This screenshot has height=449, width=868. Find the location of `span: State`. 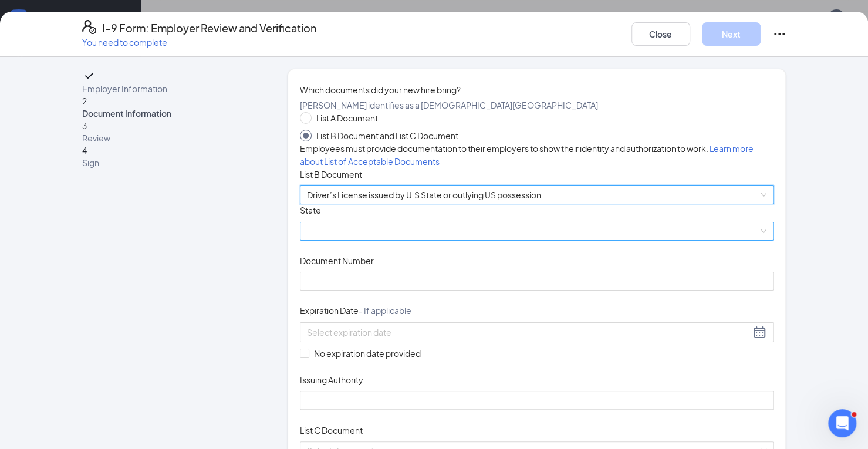

span: State is located at coordinates (310, 210).